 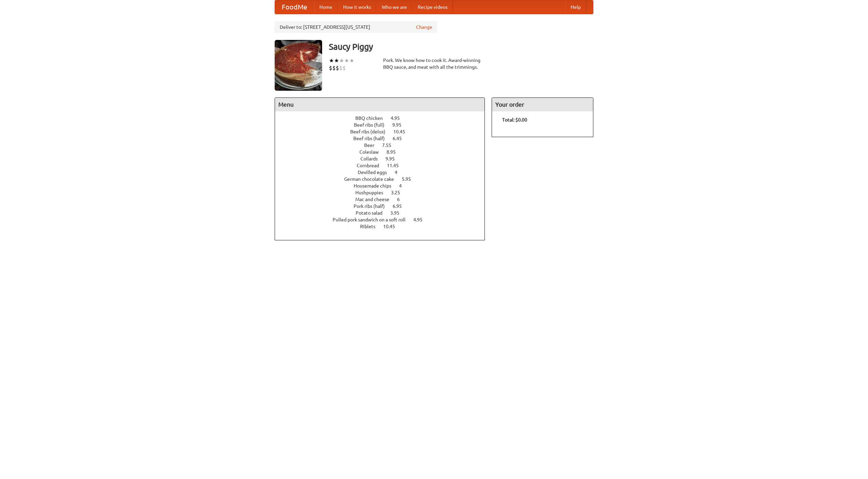 What do you see at coordinates (373, 206) in the screenshot?
I see `span: Pork ribs (half)` at bounding box center [373, 206].